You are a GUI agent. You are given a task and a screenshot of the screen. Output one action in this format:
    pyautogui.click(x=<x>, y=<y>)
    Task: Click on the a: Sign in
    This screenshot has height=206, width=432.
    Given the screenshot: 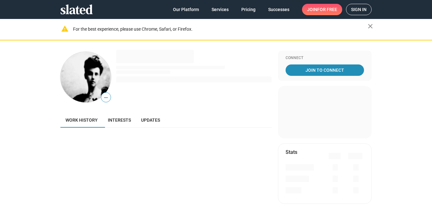 What is the action you would take?
    pyautogui.click(x=359, y=9)
    